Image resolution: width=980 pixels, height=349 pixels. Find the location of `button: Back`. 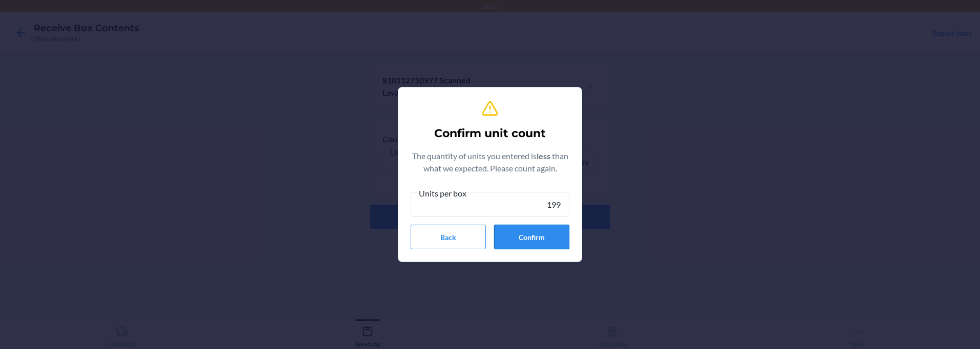

button: Back is located at coordinates (448, 237).